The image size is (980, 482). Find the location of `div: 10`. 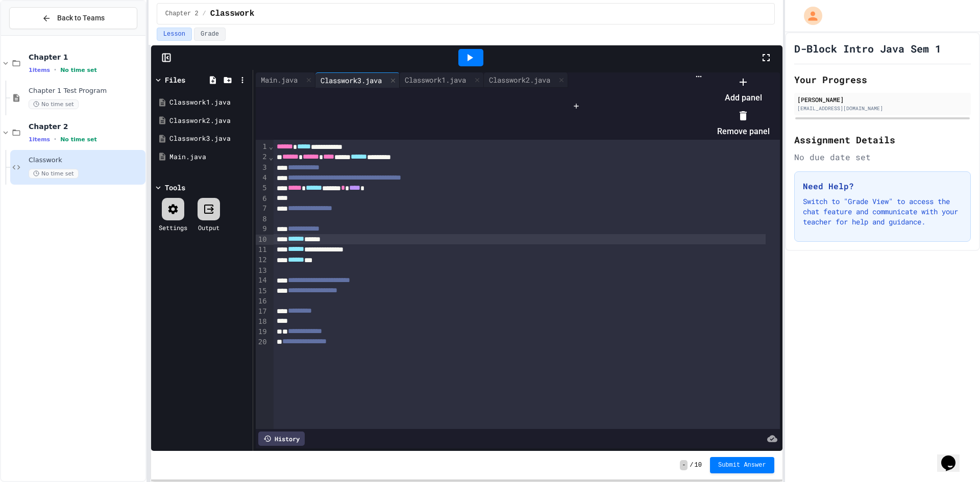

div: 10 is located at coordinates (262, 240).